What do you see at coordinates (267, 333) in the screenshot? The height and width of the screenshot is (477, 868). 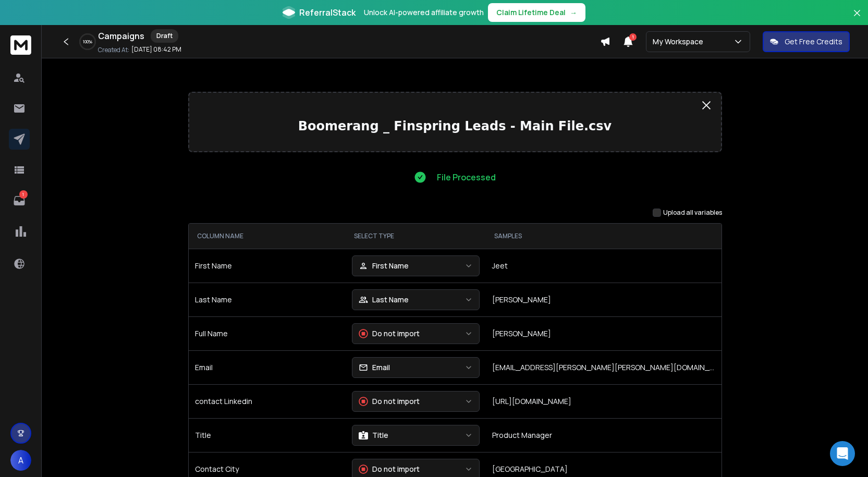 I see `td: Full Name` at bounding box center [267, 333].